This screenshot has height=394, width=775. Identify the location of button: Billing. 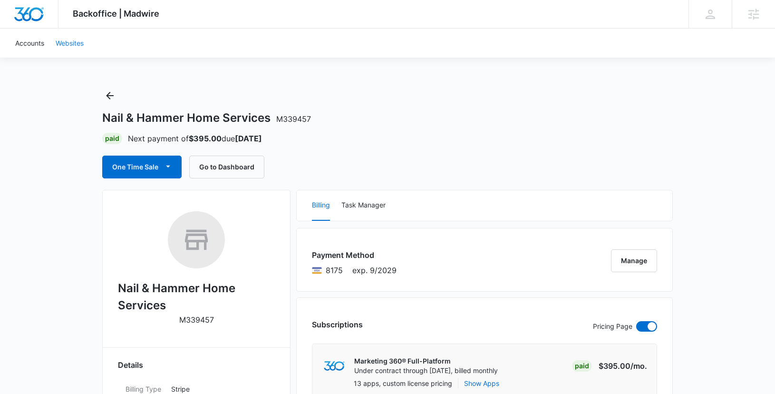
(321, 205).